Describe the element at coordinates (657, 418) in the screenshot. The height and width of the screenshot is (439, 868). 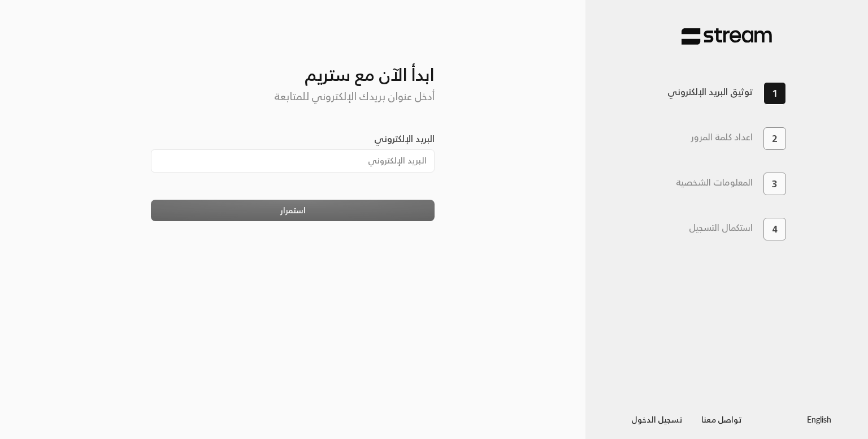
I see `button: تسجيل الدخول` at that location.